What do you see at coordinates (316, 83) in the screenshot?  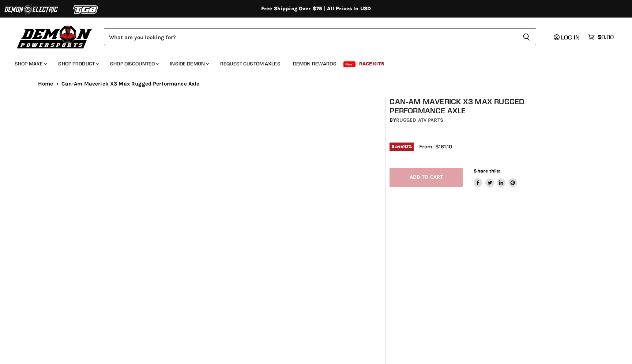 I see `nav: Breadcrumbs` at bounding box center [316, 83].